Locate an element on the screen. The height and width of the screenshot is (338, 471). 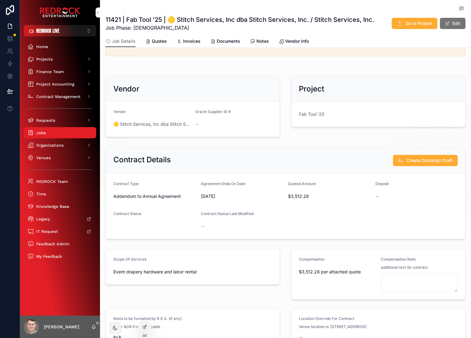
span: Fab Tool '25 is located at coordinates (311, 114).